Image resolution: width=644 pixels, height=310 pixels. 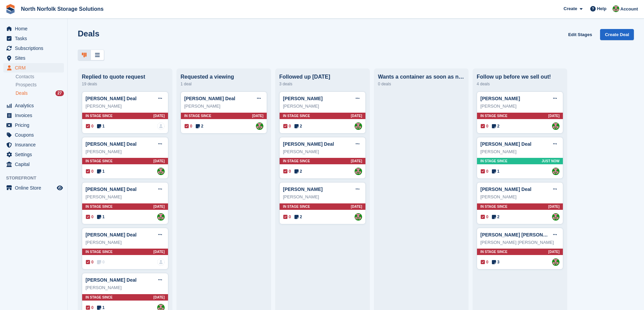 I want to click on span: Invoices, so click(x=35, y=115).